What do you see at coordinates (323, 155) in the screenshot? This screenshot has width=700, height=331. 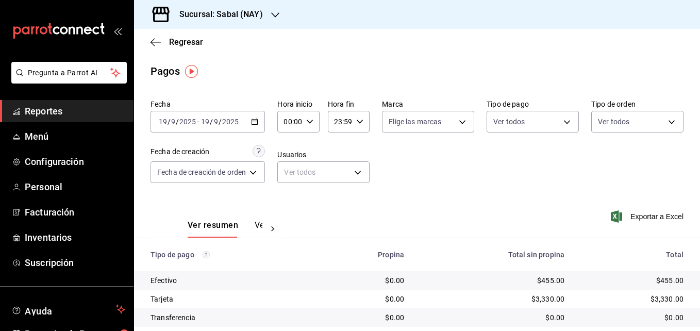 I see `label: Usuarios` at bounding box center [323, 155].